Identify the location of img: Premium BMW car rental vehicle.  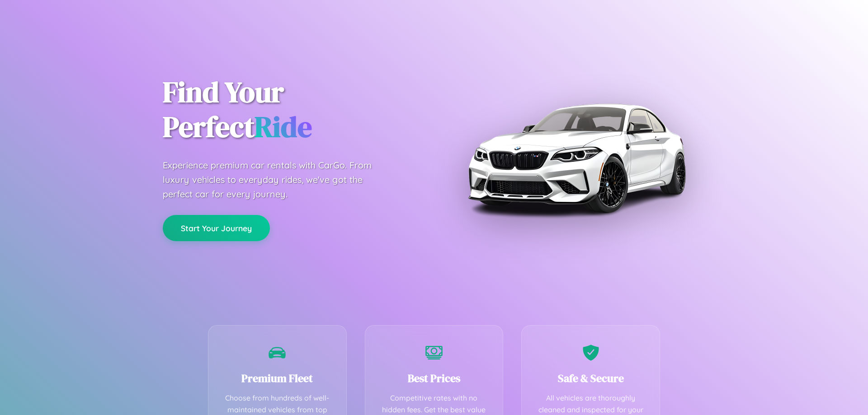
(576, 158).